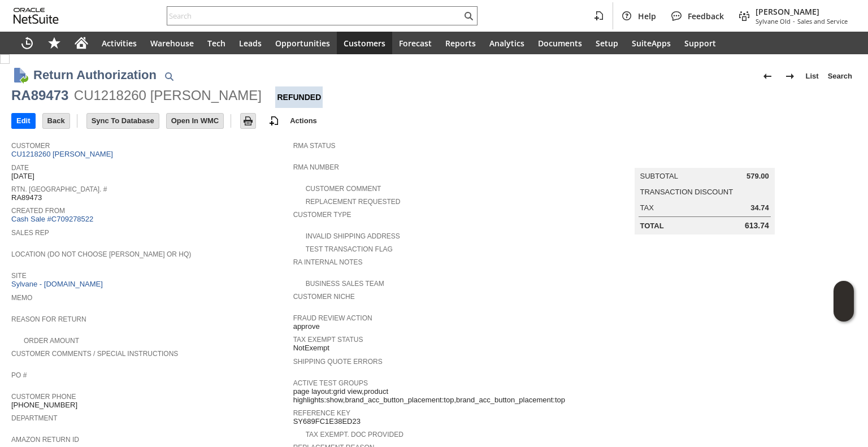 This screenshot has height=447, width=868. What do you see at coordinates (333, 318) in the screenshot?
I see `a: Fraud Review Action` at bounding box center [333, 318].